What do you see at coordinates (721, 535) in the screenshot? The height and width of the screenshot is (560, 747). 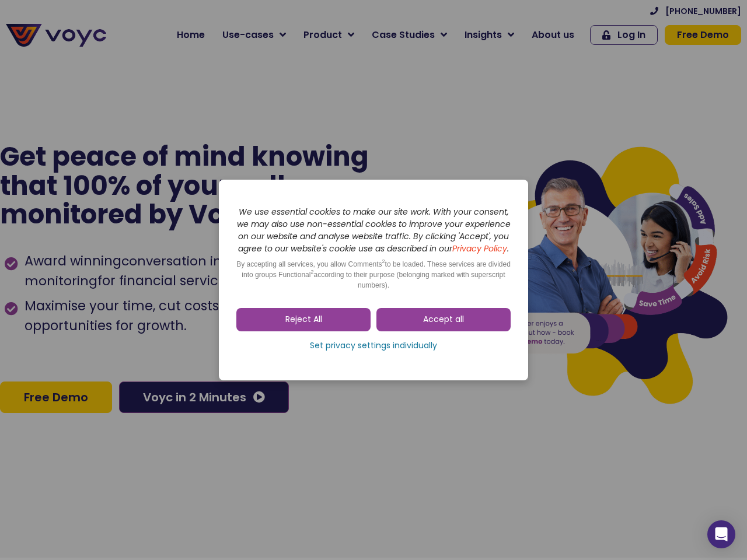 I see `div: Open Intercom Messenger` at bounding box center [721, 535].